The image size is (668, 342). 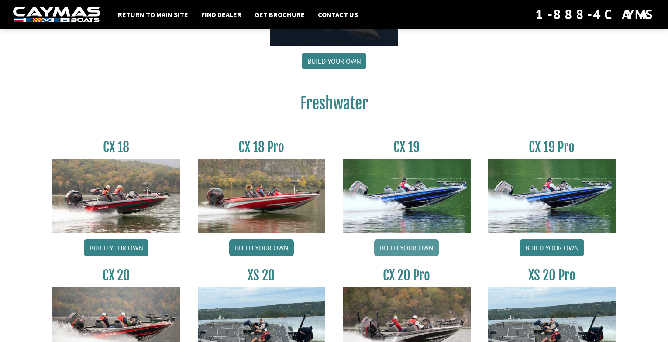 What do you see at coordinates (221, 14) in the screenshot?
I see `a: Find Dealer` at bounding box center [221, 14].